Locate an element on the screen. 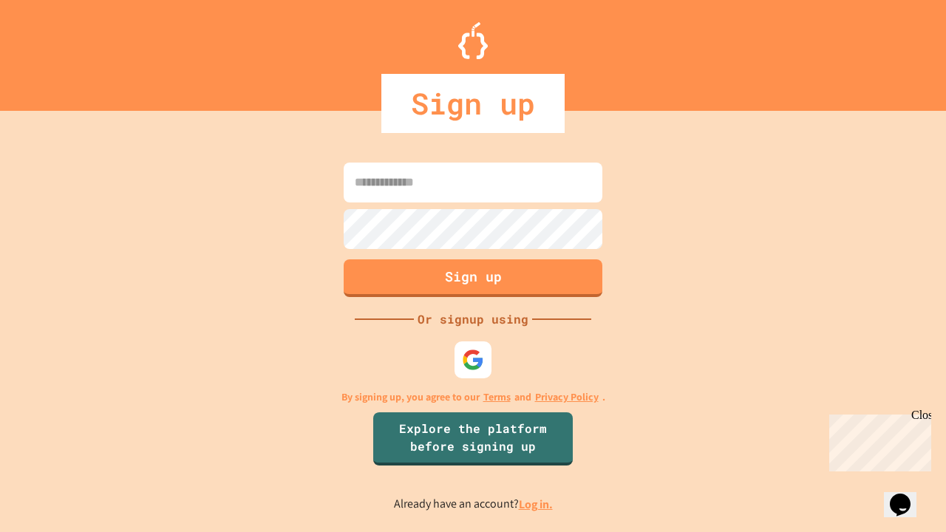  a: Terms is located at coordinates (496, 397).